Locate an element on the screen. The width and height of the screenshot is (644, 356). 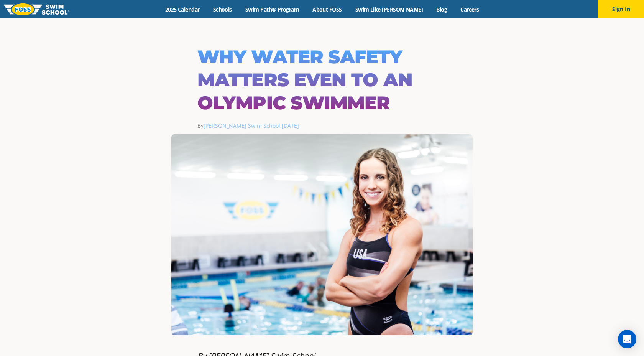
a: Schools is located at coordinates (222, 9).